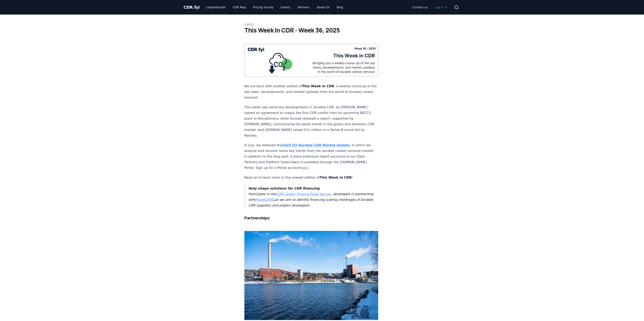 This screenshot has width=644, height=321. I want to click on a: About Us, so click(323, 7).